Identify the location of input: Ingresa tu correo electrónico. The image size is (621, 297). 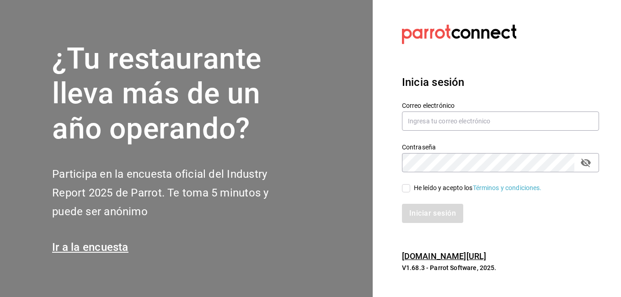
(500, 121).